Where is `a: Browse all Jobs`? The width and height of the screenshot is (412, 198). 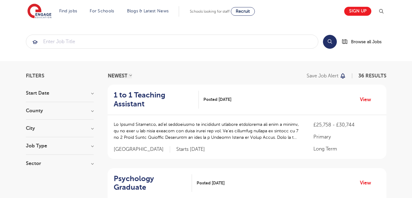 a: Browse all Jobs is located at coordinates (364, 42).